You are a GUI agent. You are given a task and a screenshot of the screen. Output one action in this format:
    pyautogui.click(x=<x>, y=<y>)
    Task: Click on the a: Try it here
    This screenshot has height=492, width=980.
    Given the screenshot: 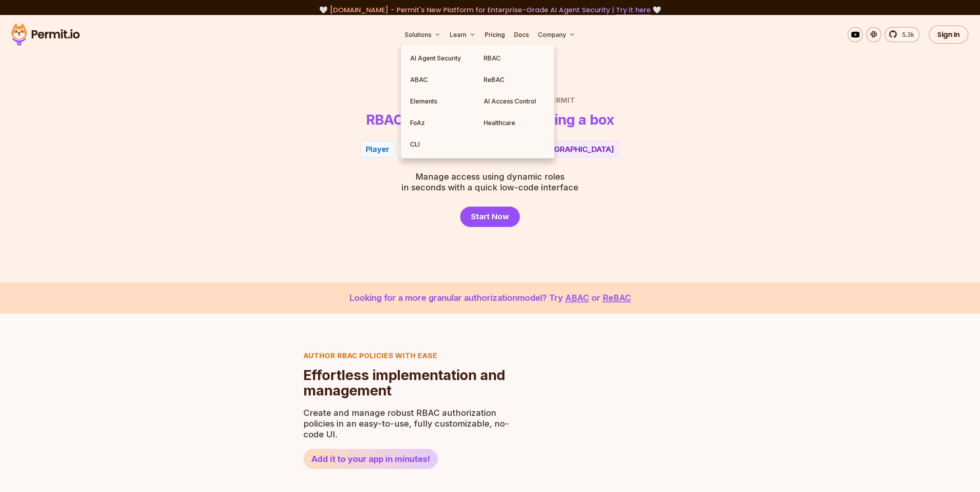 What is the action you would take?
    pyautogui.click(x=633, y=10)
    